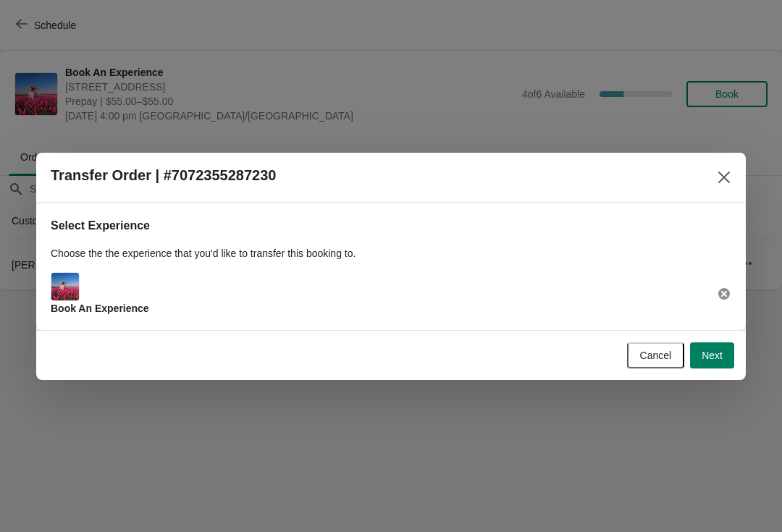 This screenshot has width=782, height=532. I want to click on img: Main Experience Image, so click(65, 287).